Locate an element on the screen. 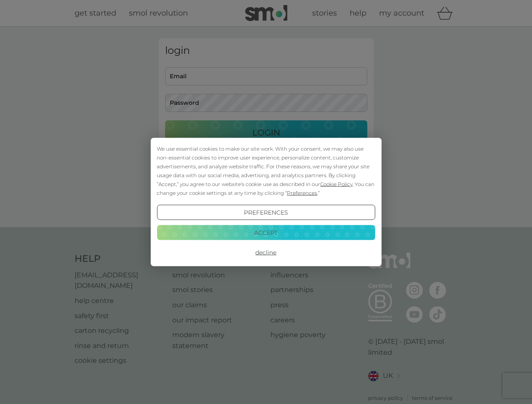 The height and width of the screenshot is (404, 532). button: Preferences is located at coordinates (266, 213).